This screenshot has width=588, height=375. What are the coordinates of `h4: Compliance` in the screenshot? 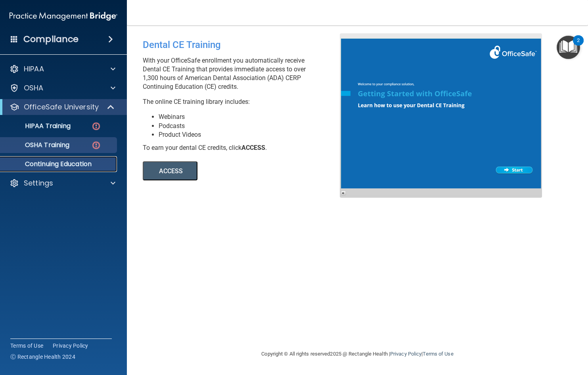 It's located at (51, 39).